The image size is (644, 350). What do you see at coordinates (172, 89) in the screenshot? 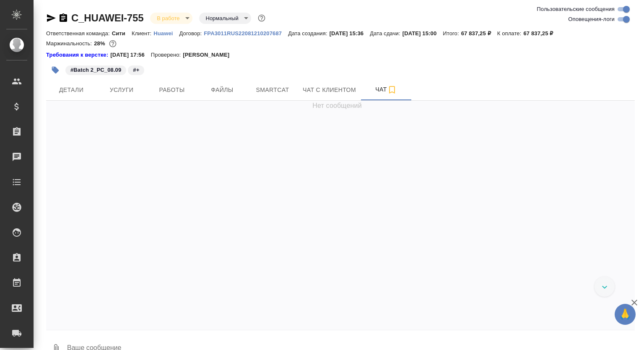
I see `span: Работы` at bounding box center [172, 89].